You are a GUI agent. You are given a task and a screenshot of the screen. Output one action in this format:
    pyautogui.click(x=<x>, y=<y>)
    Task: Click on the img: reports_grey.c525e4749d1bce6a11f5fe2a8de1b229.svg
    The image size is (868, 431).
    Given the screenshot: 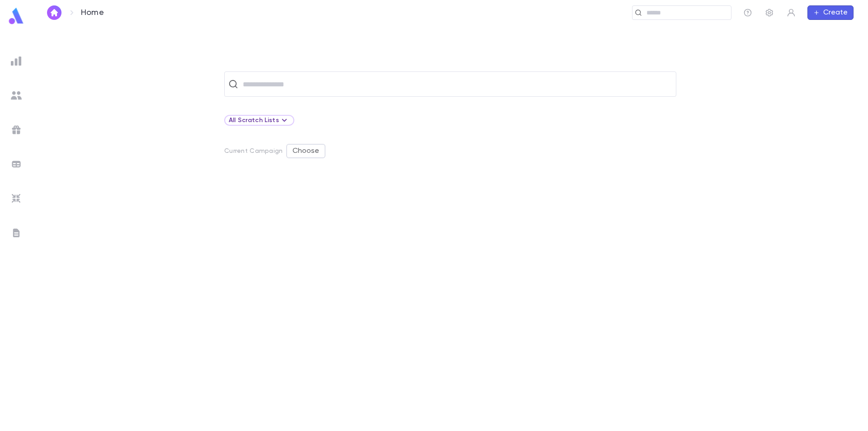 What is the action you would take?
    pyautogui.click(x=17, y=61)
    